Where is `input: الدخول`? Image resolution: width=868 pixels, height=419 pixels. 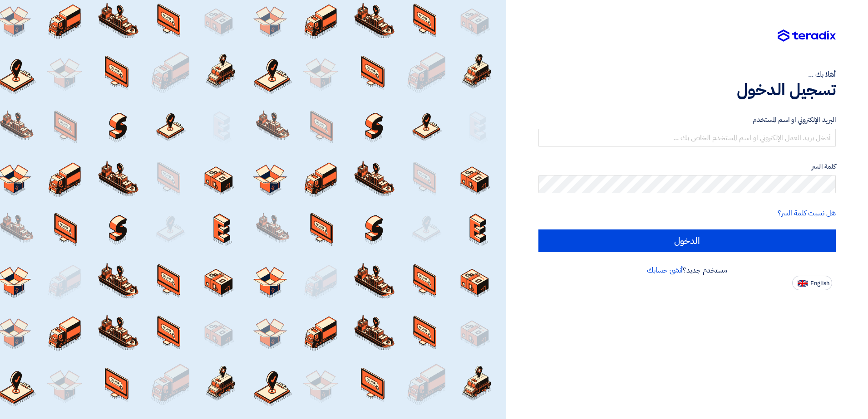
input: الدخول is located at coordinates (687, 241).